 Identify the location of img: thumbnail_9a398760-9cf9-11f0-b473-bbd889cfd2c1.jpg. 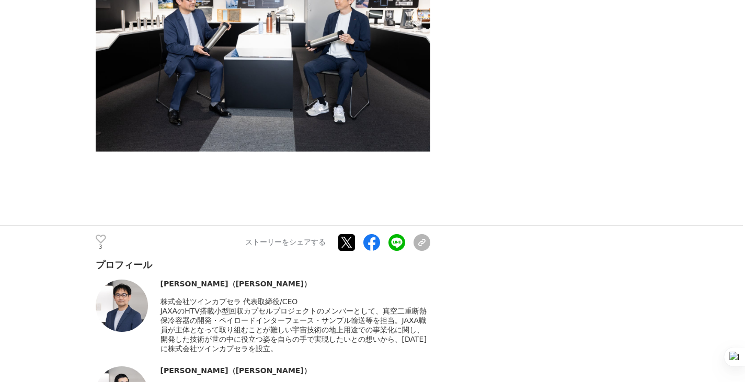
(122, 306).